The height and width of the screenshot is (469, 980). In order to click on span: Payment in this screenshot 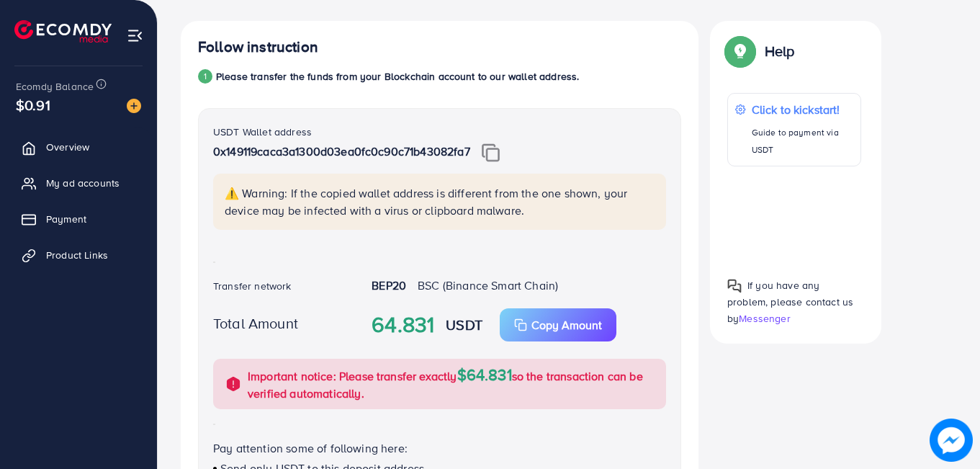, I will do `click(66, 219)`.